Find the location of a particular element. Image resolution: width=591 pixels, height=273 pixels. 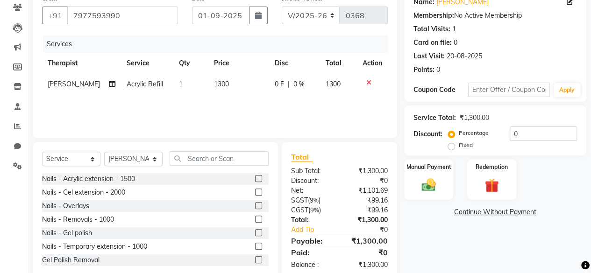

span: CGST is located at coordinates (299, 210).